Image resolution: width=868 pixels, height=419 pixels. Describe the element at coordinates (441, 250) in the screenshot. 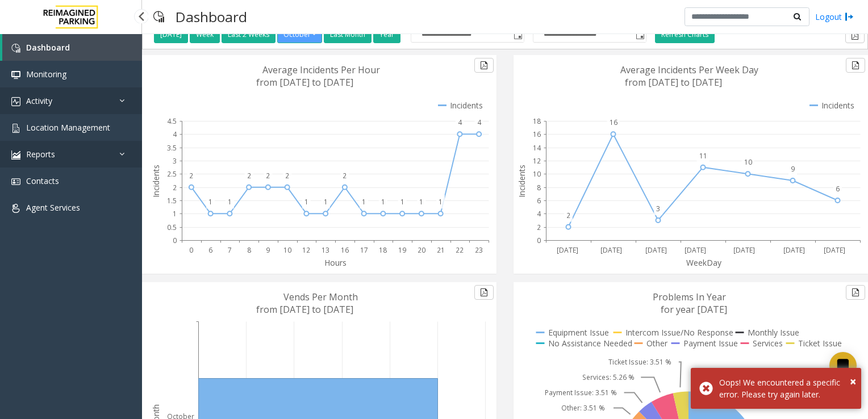

I see `text: 21` at that location.